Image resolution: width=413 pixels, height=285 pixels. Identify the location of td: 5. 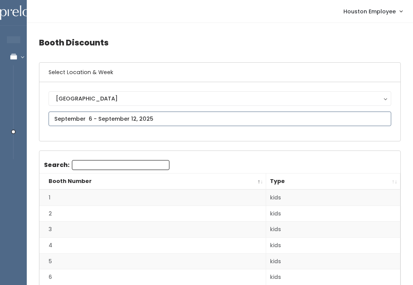
(153, 262).